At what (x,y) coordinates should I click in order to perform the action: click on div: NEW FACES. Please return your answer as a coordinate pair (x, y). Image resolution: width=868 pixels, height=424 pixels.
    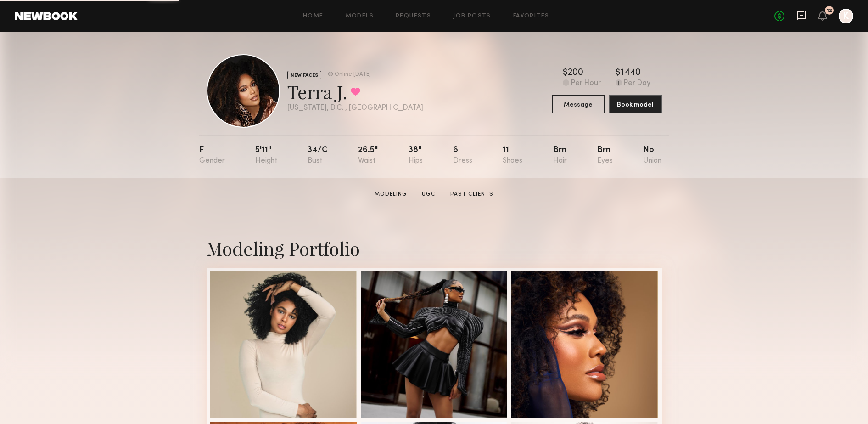
    Looking at the image, I should click on (304, 75).